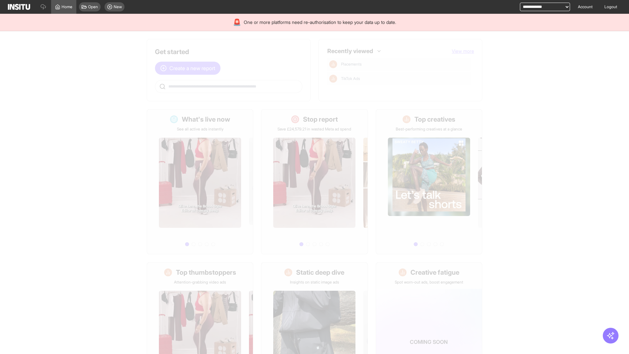 Image resolution: width=629 pixels, height=354 pixels. Describe the element at coordinates (19, 7) in the screenshot. I see `img: Logo` at that location.